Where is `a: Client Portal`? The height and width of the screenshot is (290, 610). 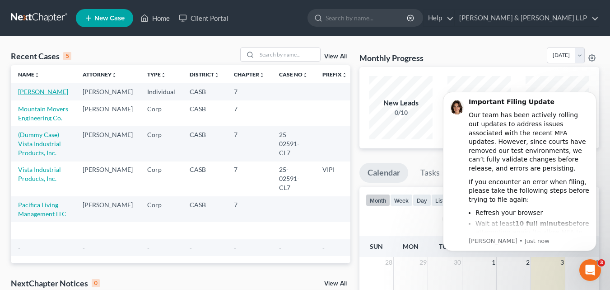 a: Client Portal is located at coordinates (204, 18).